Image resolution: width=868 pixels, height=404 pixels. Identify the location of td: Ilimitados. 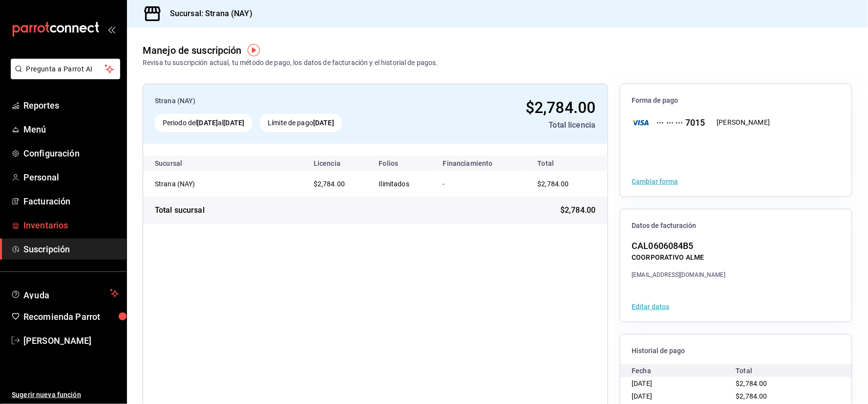
(403, 184).